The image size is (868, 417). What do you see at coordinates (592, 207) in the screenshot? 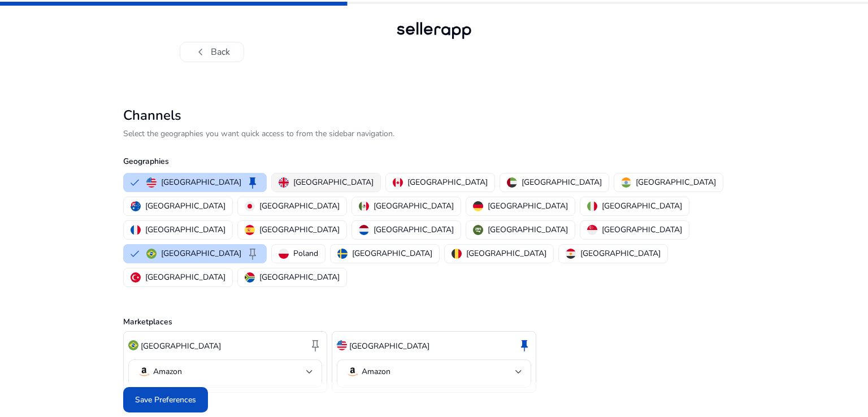
I see `img: it.svg` at bounding box center [592, 207].